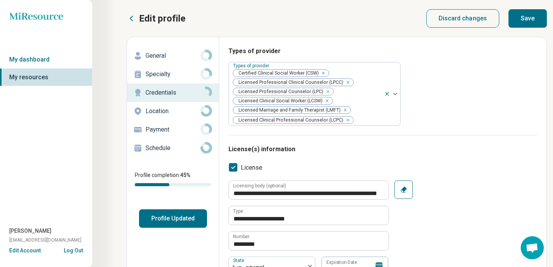  I want to click on a: Payment, so click(173, 129).